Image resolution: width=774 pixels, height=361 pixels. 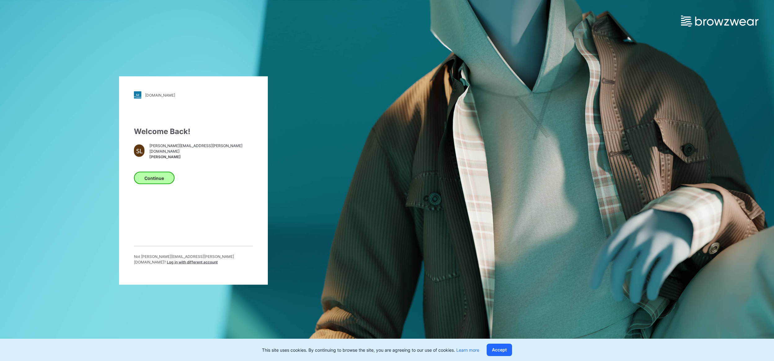 I want to click on img: browzwear-logo.e42bd6dac1945053ebaf764b6aa21510.svg, so click(x=720, y=21).